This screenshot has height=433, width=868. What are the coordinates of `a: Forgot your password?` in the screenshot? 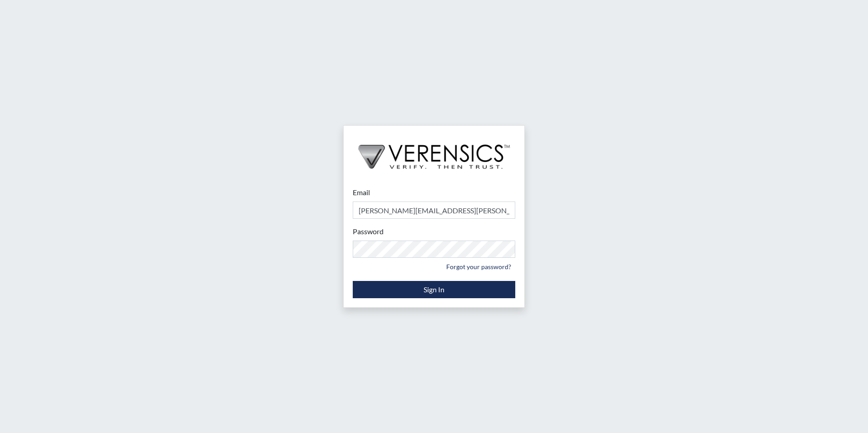 It's located at (478, 267).